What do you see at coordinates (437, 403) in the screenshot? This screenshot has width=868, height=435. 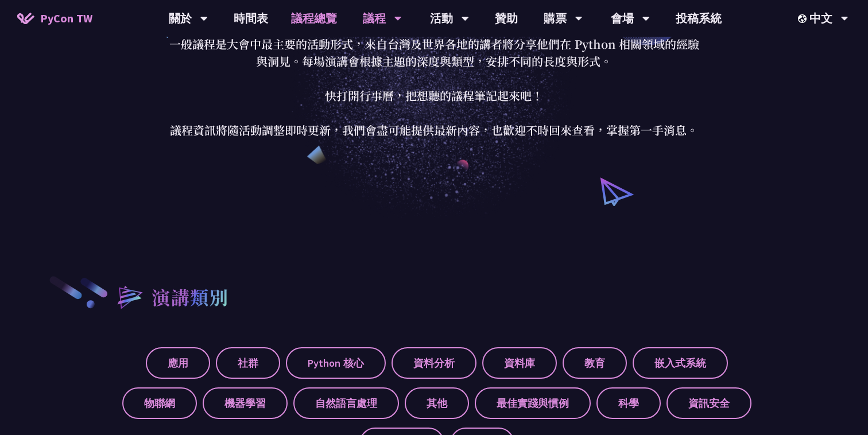 I see `label: 其他` at bounding box center [437, 403].